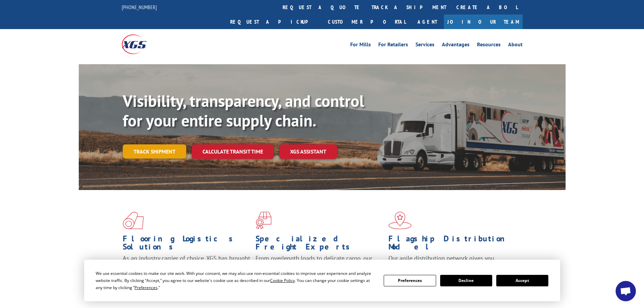  I want to click on div: Cookie Consent Prompt, so click(322, 280).